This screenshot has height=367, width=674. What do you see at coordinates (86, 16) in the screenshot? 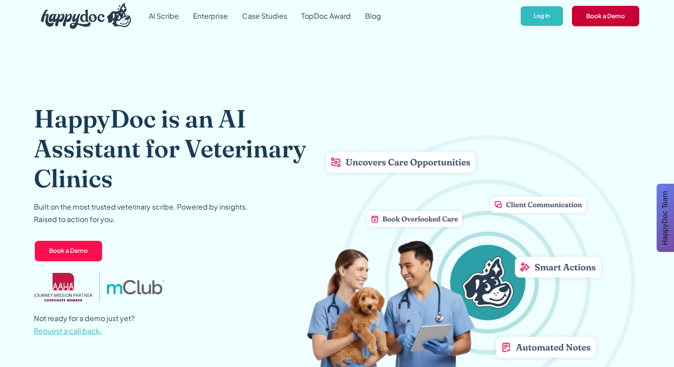
I see `img: HappyDoc Logo: A happy dog with his ear up, listening.` at bounding box center [86, 16].